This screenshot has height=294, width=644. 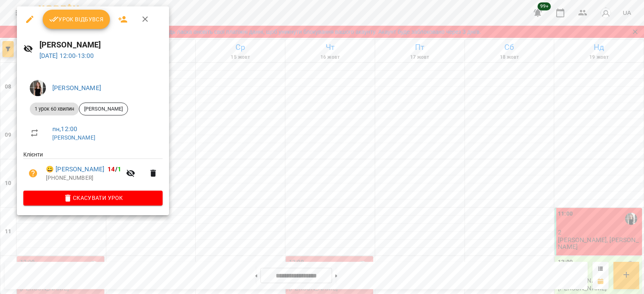 I want to click on span: Скасувати Урок, so click(x=93, y=198).